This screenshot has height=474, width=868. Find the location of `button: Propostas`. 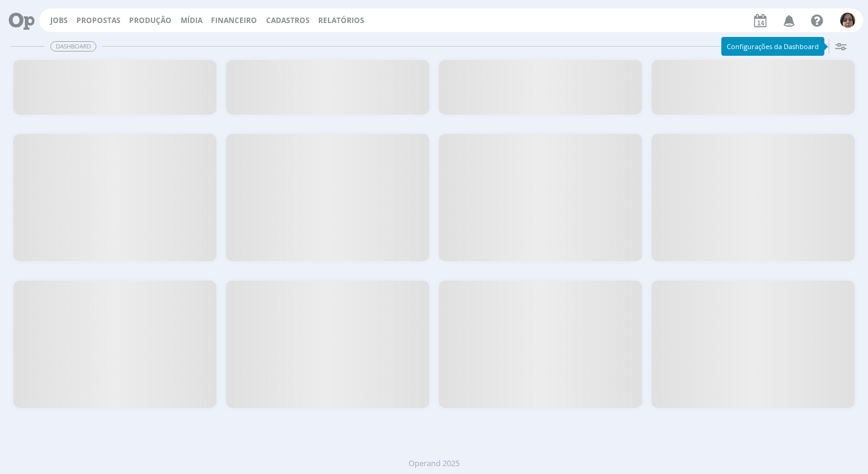

button: Propostas is located at coordinates (99, 21).